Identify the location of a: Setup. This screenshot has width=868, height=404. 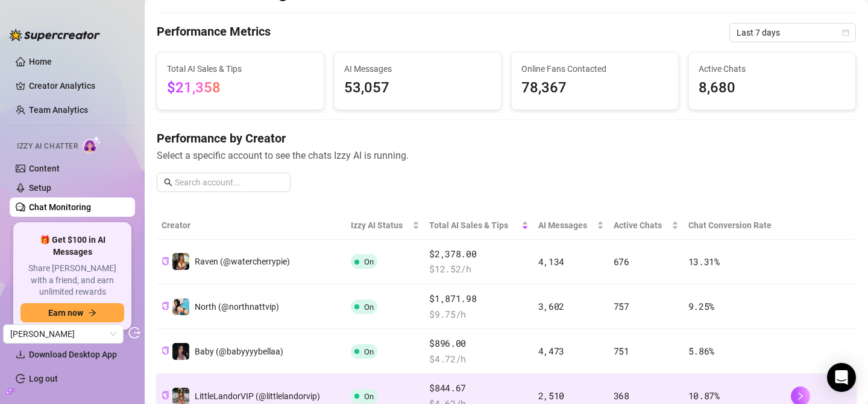
(40, 187).